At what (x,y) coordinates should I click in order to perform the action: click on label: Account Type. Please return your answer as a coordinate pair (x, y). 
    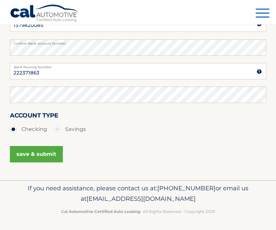
    Looking at the image, I should click on (34, 117).